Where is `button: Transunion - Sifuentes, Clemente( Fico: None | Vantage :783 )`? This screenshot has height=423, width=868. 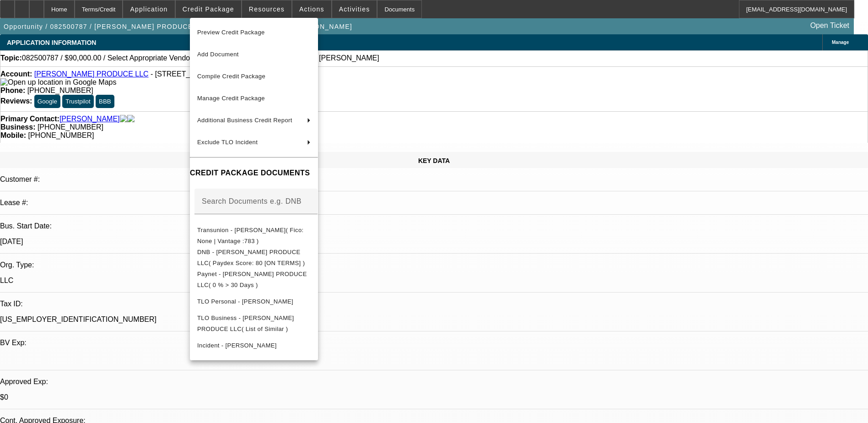 button: Transunion - Sifuentes, Clemente( Fico: None | Vantage :783 ) is located at coordinates (254, 236).